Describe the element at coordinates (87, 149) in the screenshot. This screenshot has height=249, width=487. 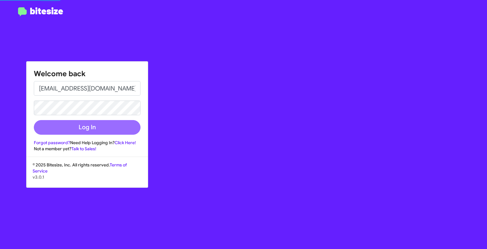
I see `div: Not a member yet?` at that location.